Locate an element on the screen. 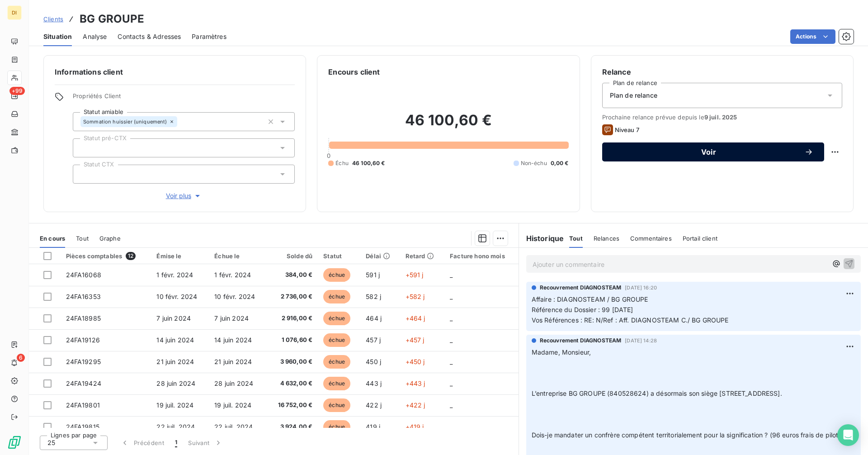  span: Relances is located at coordinates (606, 239).